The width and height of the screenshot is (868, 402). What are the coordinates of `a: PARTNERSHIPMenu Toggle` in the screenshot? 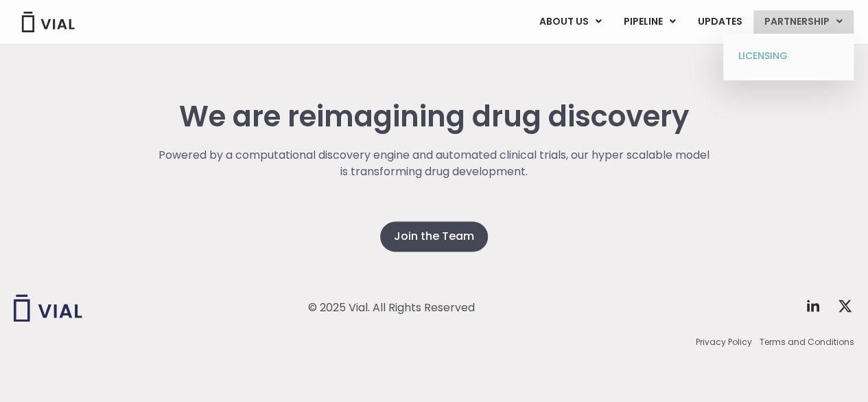 It's located at (803, 22).